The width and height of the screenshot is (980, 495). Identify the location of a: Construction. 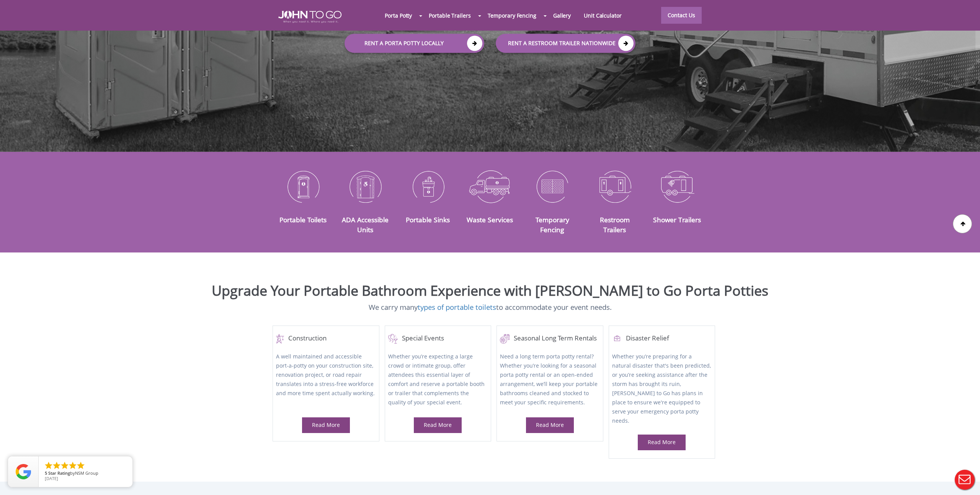
(326, 339).